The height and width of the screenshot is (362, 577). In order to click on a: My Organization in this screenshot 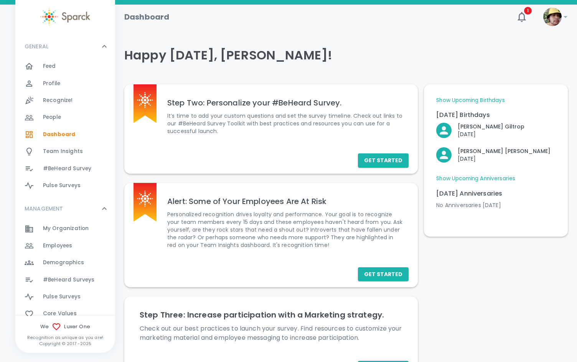, I will do `click(65, 229)`.